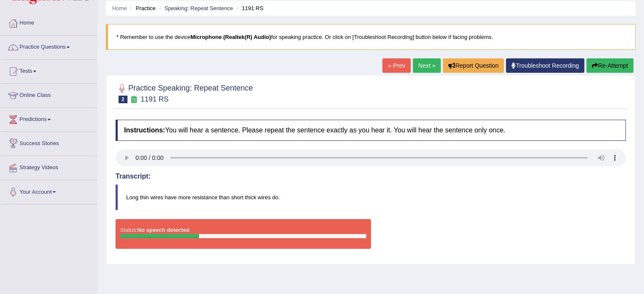  What do you see at coordinates (396, 65) in the screenshot?
I see `a: « Prev` at bounding box center [396, 65].